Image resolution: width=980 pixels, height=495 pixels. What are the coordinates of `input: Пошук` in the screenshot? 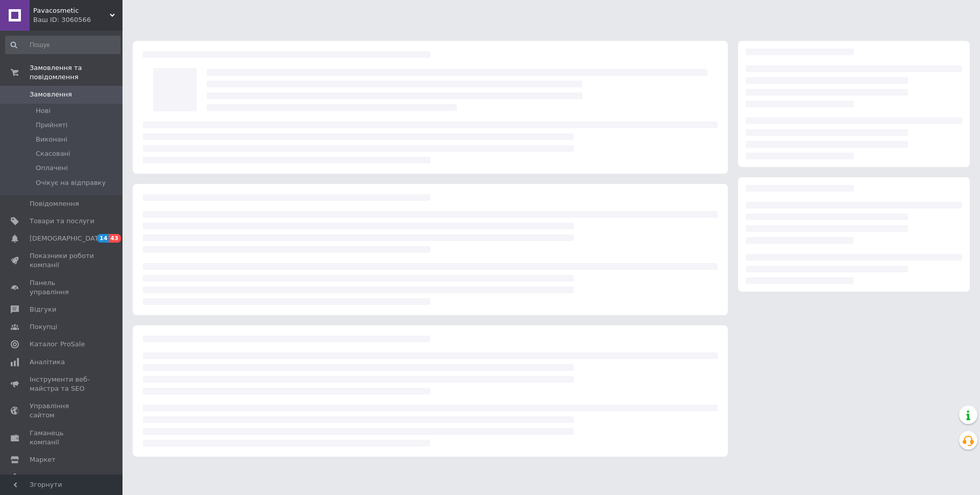 It's located at (63, 45).